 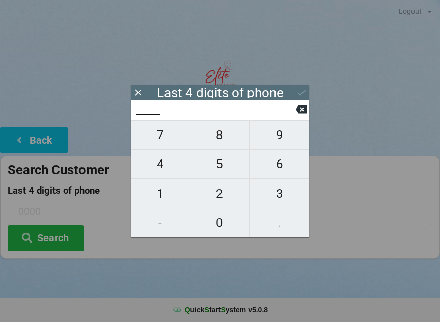 I want to click on button: 5, so click(x=220, y=164).